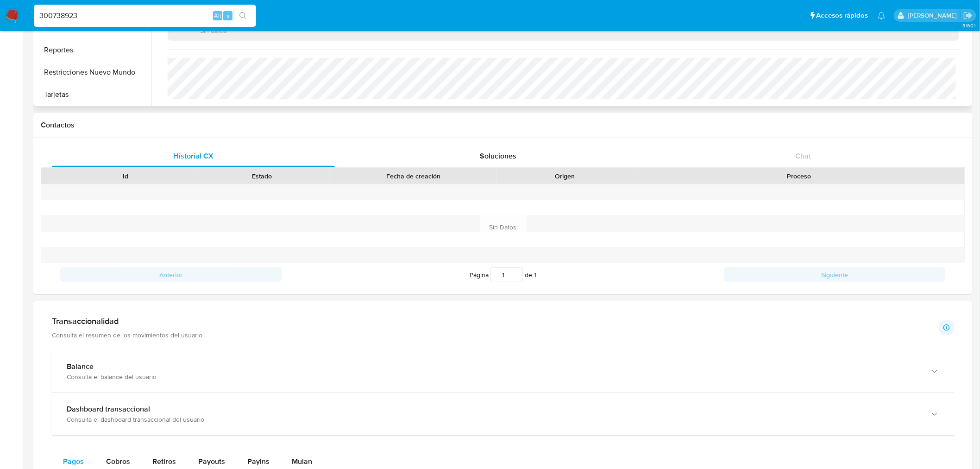 The image size is (980, 469). Describe the element at coordinates (799, 176) in the screenshot. I see `div: Proceso` at that location.